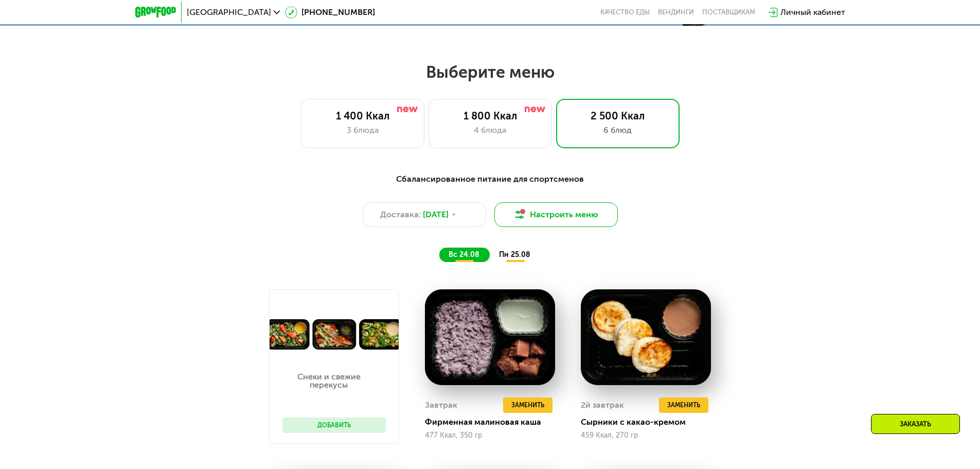  What do you see at coordinates (490, 72) in the screenshot?
I see `h2: Выберите меню` at bounding box center [490, 72].